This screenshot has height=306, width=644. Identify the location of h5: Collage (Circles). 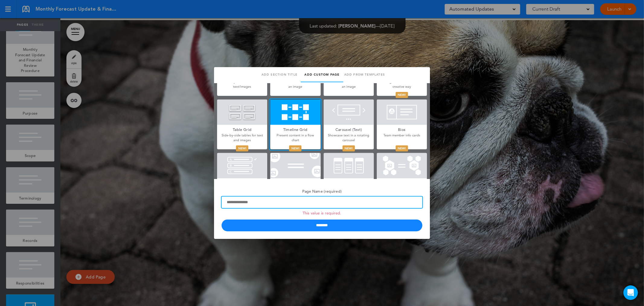
(295, 182).